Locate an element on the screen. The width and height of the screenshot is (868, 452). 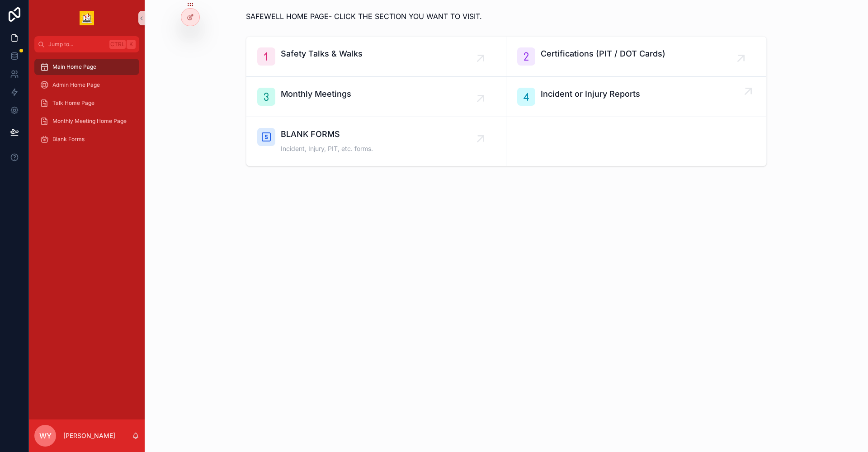
span: Incident or Injury Reports is located at coordinates (590, 94).